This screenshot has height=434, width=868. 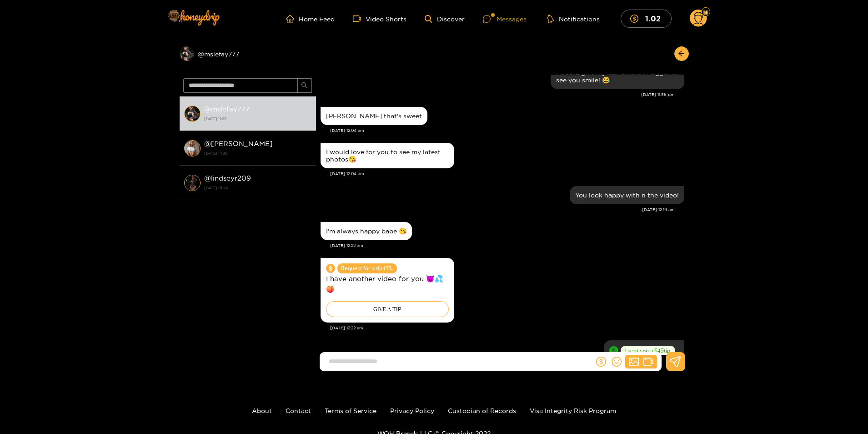 I want to click on span: picture, so click(x=634, y=362).